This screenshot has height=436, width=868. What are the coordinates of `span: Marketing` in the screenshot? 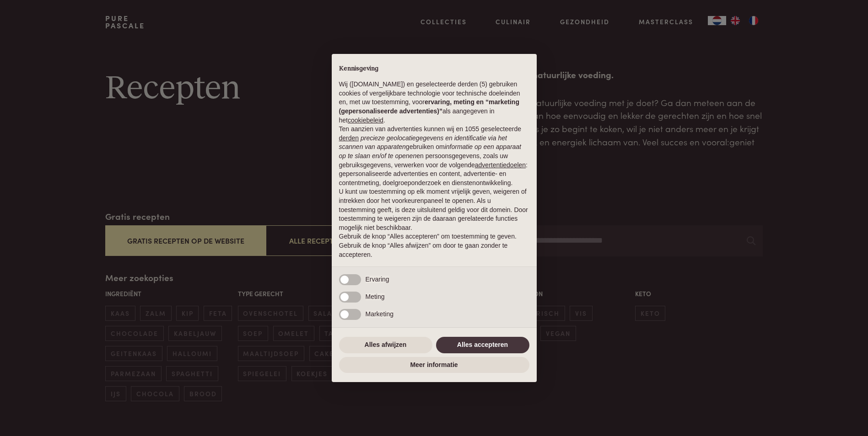 It's located at (379, 314).